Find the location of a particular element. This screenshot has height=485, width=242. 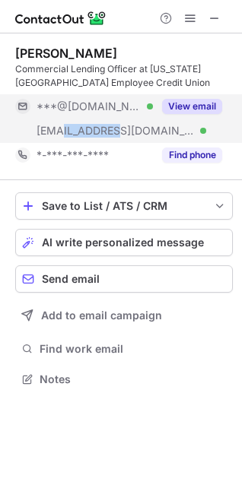

button: Send email is located at coordinates (124, 279).